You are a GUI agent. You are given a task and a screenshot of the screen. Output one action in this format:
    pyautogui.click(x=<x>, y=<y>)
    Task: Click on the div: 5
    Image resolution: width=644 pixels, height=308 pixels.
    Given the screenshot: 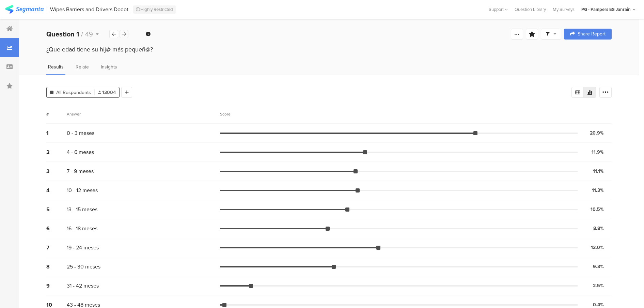 What is the action you would take?
    pyautogui.click(x=57, y=209)
    